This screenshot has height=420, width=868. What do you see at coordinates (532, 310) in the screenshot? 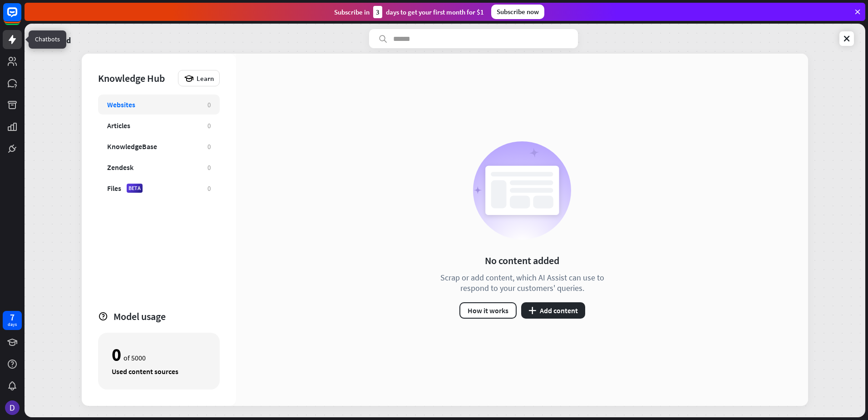
I see `i: plus` at bounding box center [532, 310].